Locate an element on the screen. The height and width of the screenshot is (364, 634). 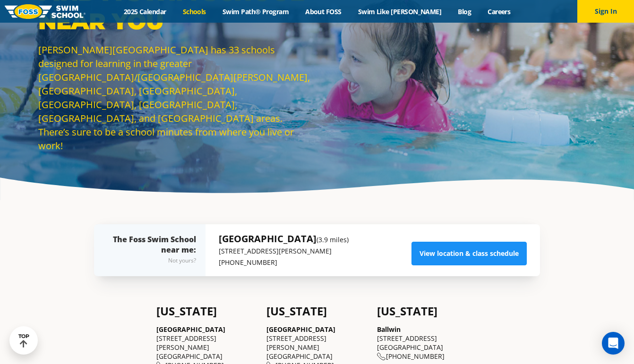
a: Blog is located at coordinates (464, 11).